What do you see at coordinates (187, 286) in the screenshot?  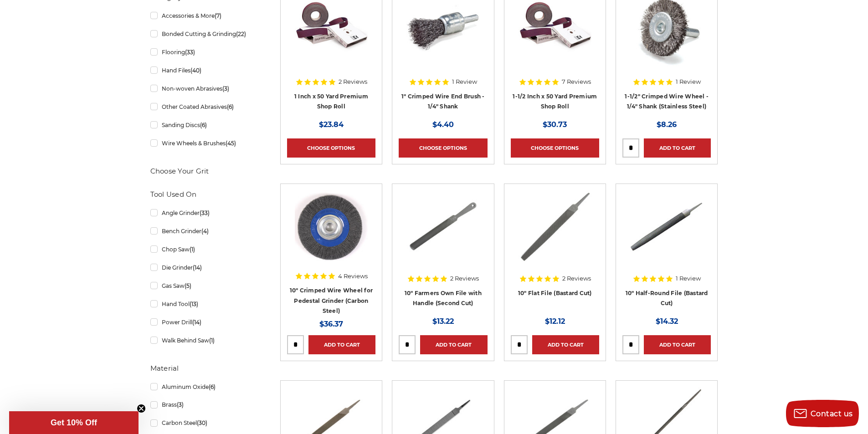 I see `span: (5)` at bounding box center [187, 286].